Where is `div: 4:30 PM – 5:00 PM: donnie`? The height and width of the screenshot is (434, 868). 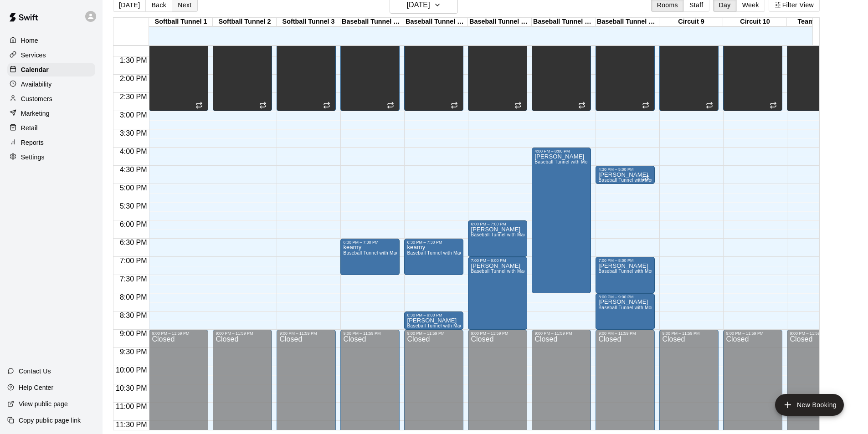 div: 4:30 PM – 5:00 PM: donnie is located at coordinates (625, 175).